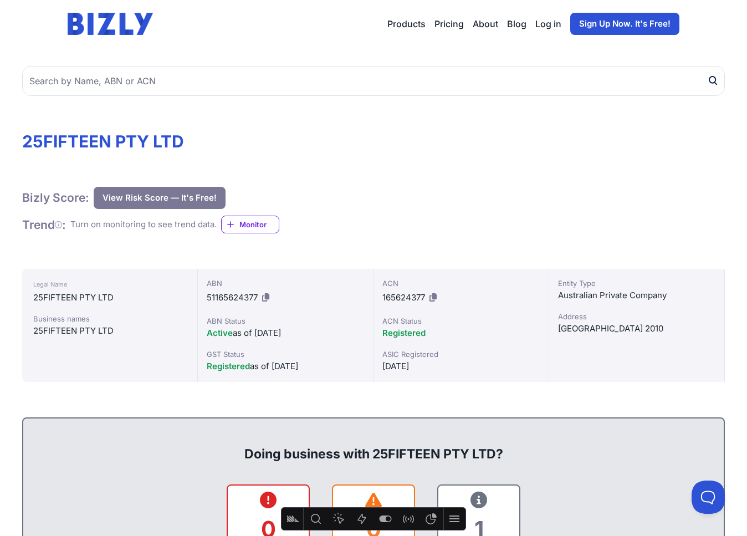  What do you see at coordinates (259, 224) in the screenshot?
I see `span: Monitor` at bounding box center [259, 224].